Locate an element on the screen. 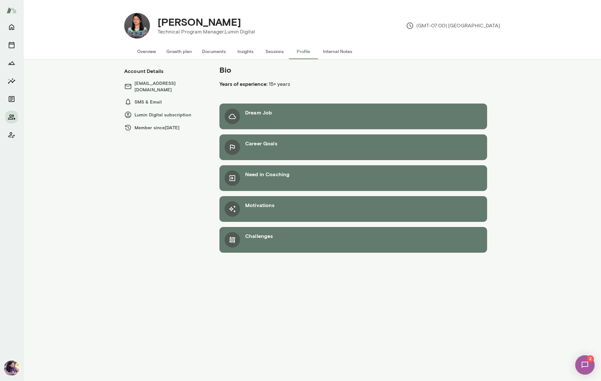 This screenshot has width=601, height=381. button: Overview is located at coordinates (146, 51).